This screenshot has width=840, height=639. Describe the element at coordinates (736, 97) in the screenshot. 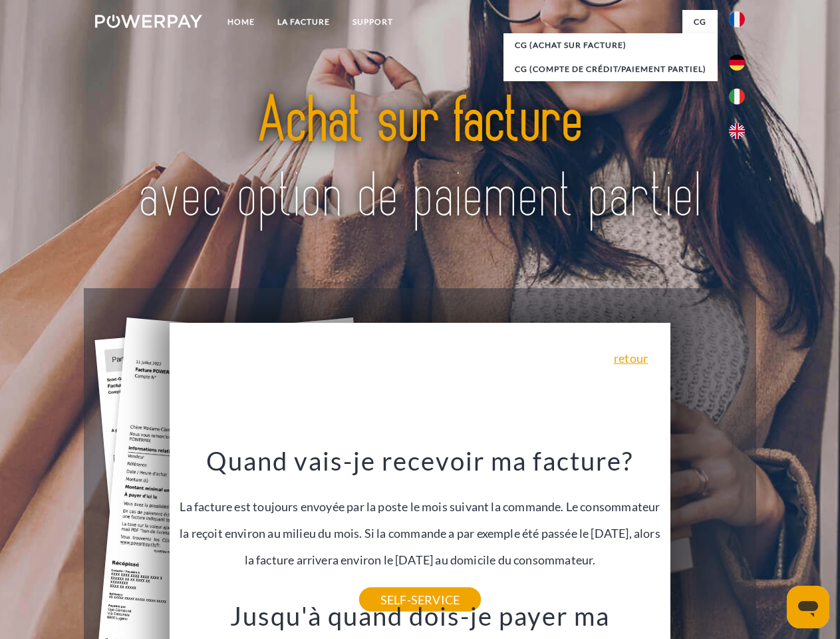

I see `img: it` at that location.